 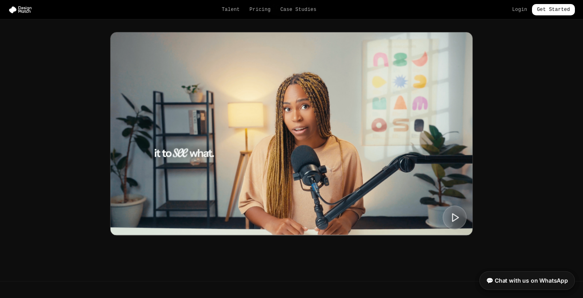 What do you see at coordinates (292, 134) in the screenshot?
I see `img: Digital Product Design Match` at bounding box center [292, 134].